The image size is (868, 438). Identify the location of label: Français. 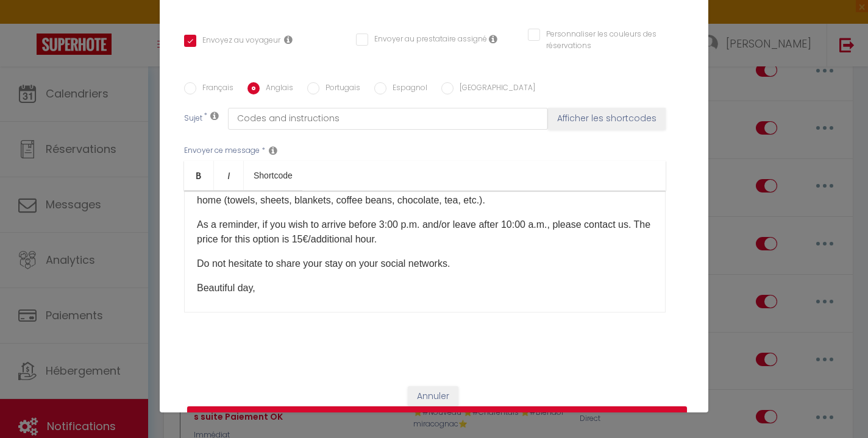
(215, 89).